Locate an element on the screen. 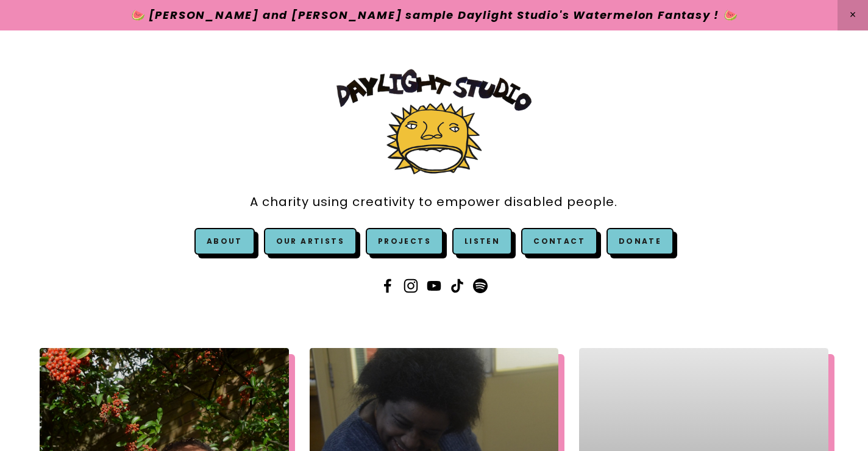  img: Daylight Studio is located at coordinates (434, 121).